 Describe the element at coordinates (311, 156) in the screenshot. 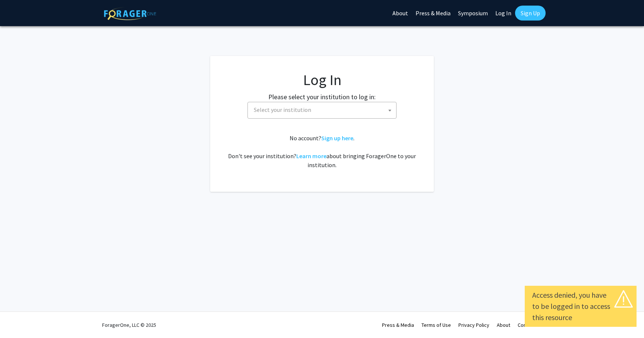

I see `a: Learn more about bringing ForagerOne to your institution` at that location.